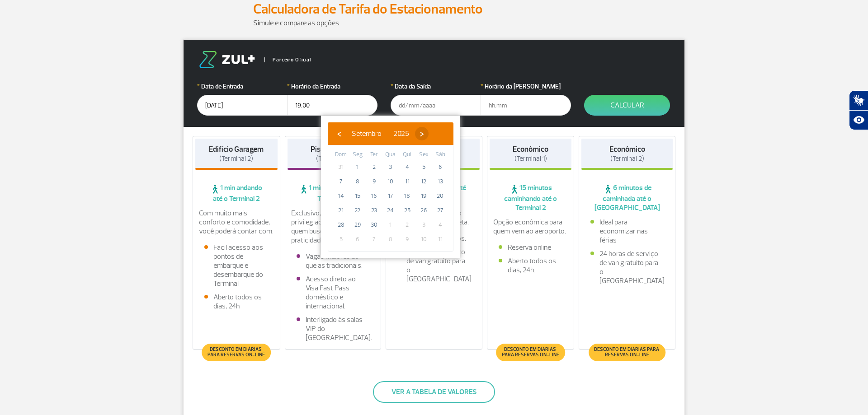 This screenshot has height=415, width=868. What do you see at coordinates (858, 110) in the screenshot?
I see `div: Plugin de acessibilidade da Hand Talk.` at bounding box center [858, 110].